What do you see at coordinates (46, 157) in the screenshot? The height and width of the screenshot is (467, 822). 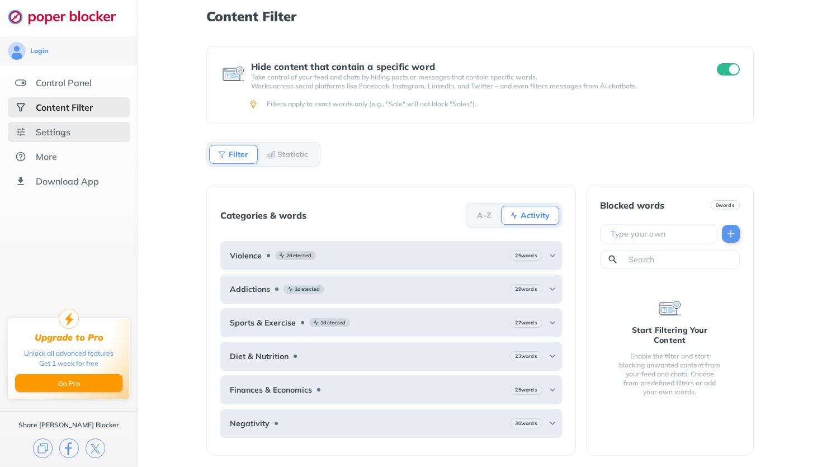 I see `div: More` at bounding box center [46, 157].